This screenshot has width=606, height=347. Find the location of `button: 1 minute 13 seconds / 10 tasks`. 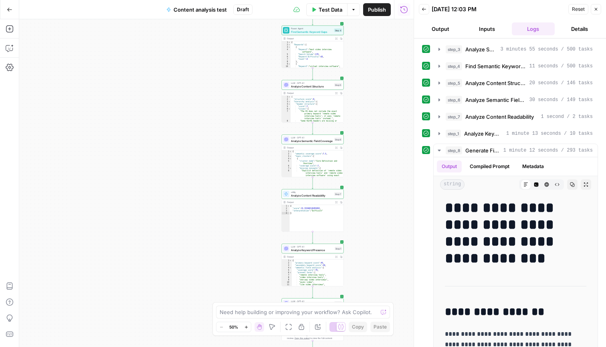

button: 1 minute 13 seconds / 10 tasks is located at coordinates (516, 134).